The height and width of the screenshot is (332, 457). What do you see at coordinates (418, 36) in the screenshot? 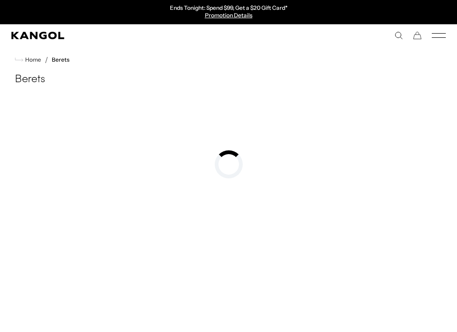
I see `button: Cart` at bounding box center [418, 36].